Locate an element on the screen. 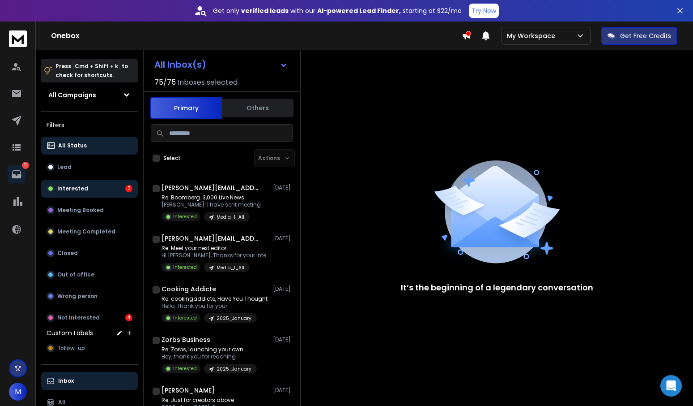 This screenshot has height=406, width=693. p: Meeting Completed is located at coordinates (86, 231).